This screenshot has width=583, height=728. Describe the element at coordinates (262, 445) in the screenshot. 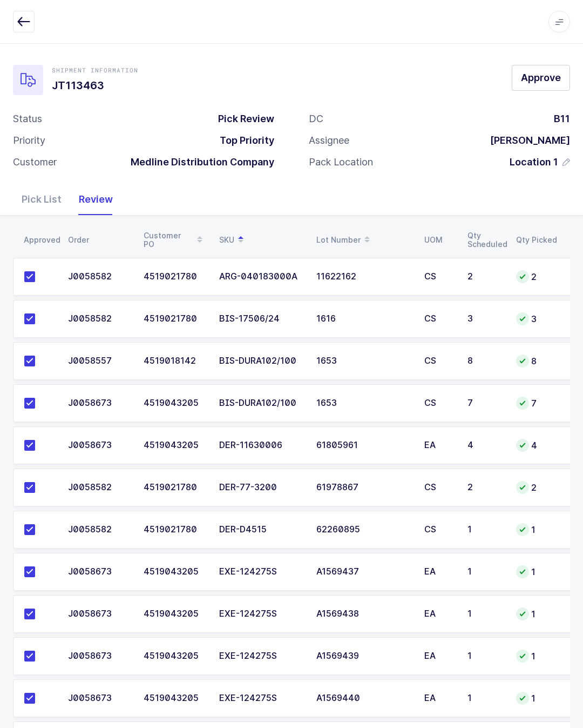

I see `div: DER-11630006` at that location.